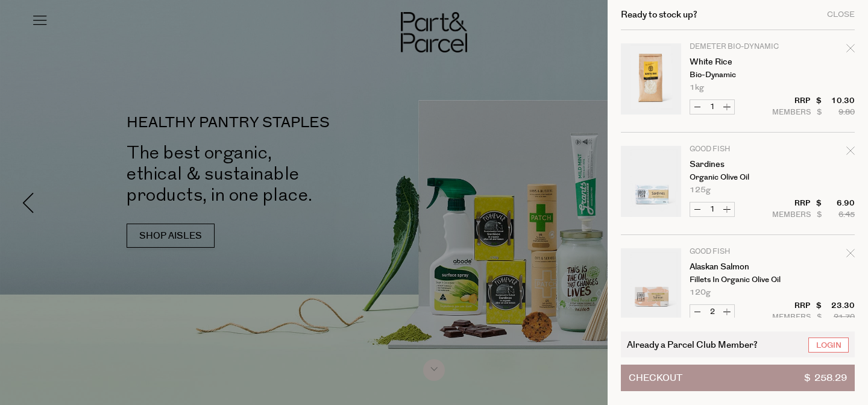 The width and height of the screenshot is (868, 405). Describe the element at coordinates (737, 378) in the screenshot. I see `button: Checkout$ 258.29` at that location.